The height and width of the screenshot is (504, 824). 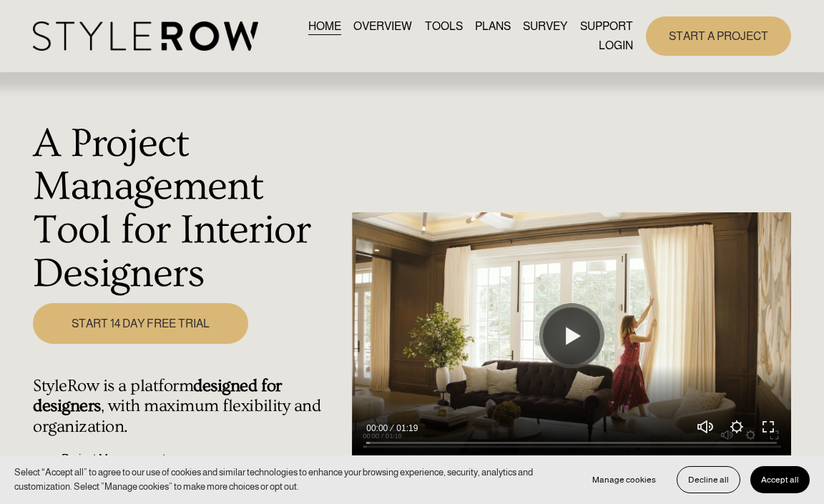 I want to click on img: StyleRow, so click(x=145, y=36).